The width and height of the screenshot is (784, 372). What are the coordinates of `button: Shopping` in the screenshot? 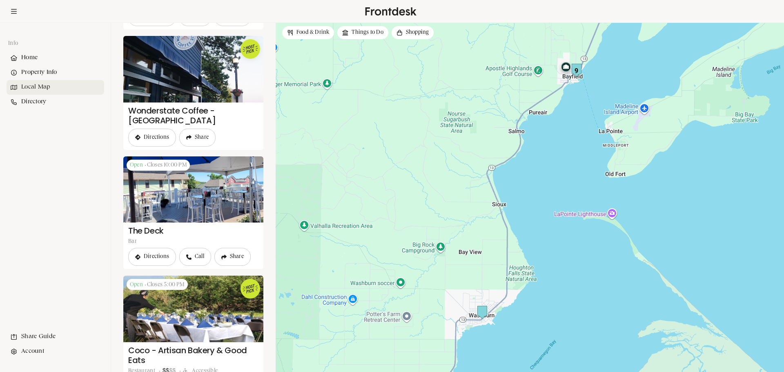 It's located at (413, 33).